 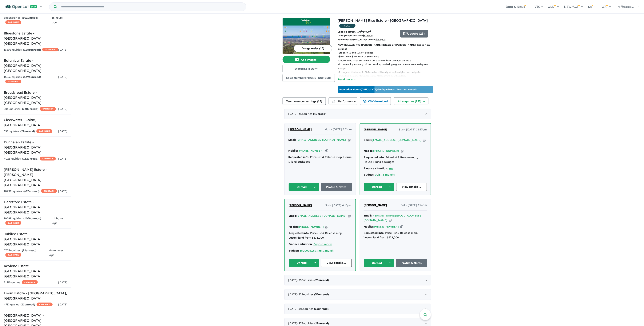 What do you see at coordinates (369, 175) in the screenshot?
I see `strong: Budget:` at bounding box center [369, 175].